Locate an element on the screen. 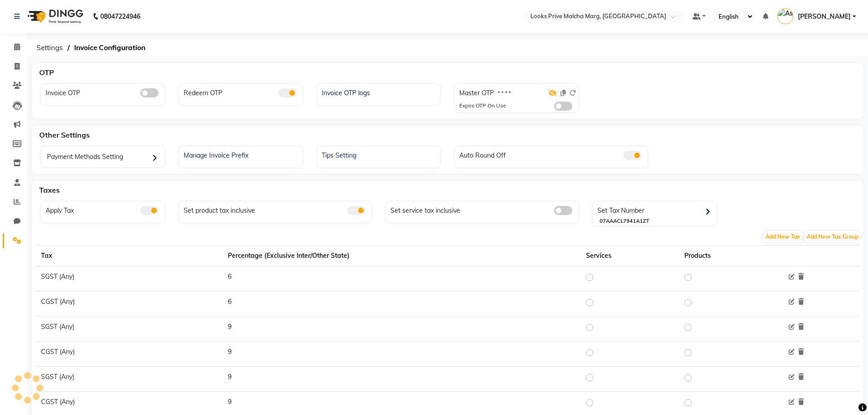 The height and width of the screenshot is (415, 868). span: Invoice Configuration is located at coordinates (110, 48).